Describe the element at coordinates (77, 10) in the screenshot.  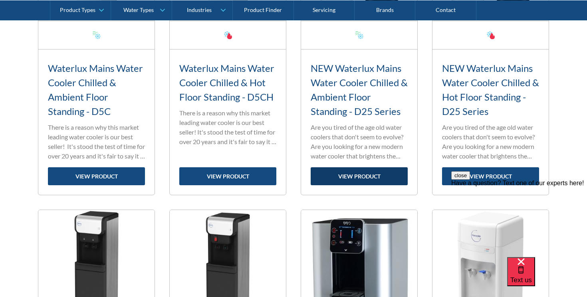
I see `div: Product Types` at that location.